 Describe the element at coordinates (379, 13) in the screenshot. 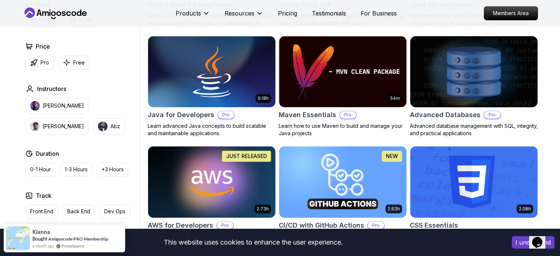

I see `a: For Business` at that location.